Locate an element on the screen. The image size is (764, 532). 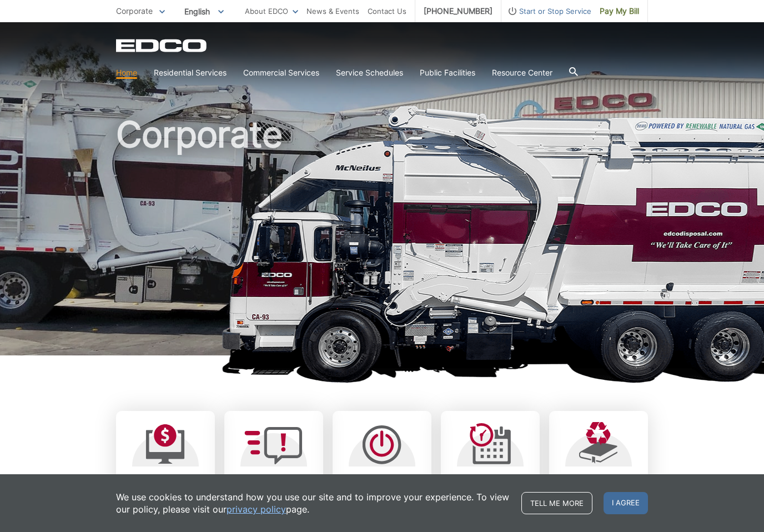
a: Contact Us is located at coordinates (387, 11).